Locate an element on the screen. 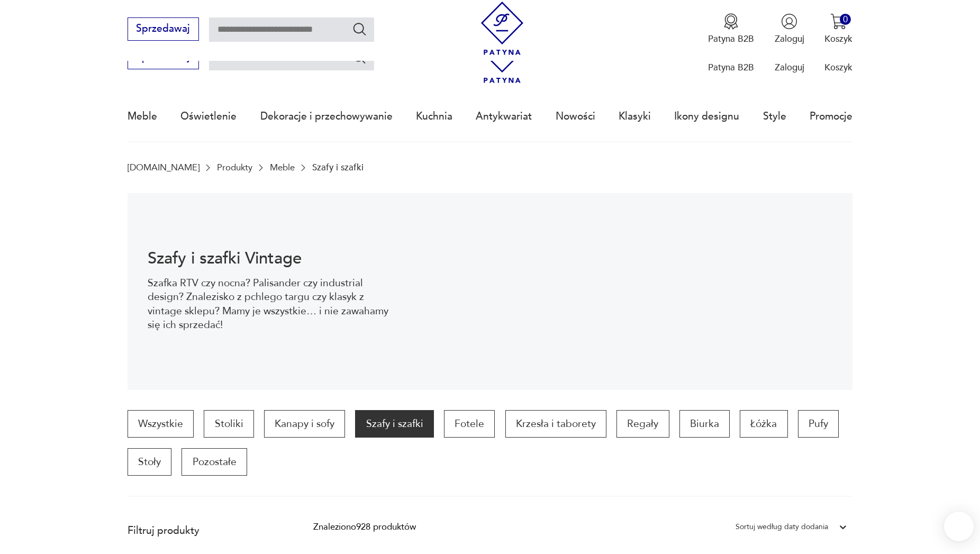 The height and width of the screenshot is (554, 980). button: Sprzedawaj is located at coordinates (163, 29).